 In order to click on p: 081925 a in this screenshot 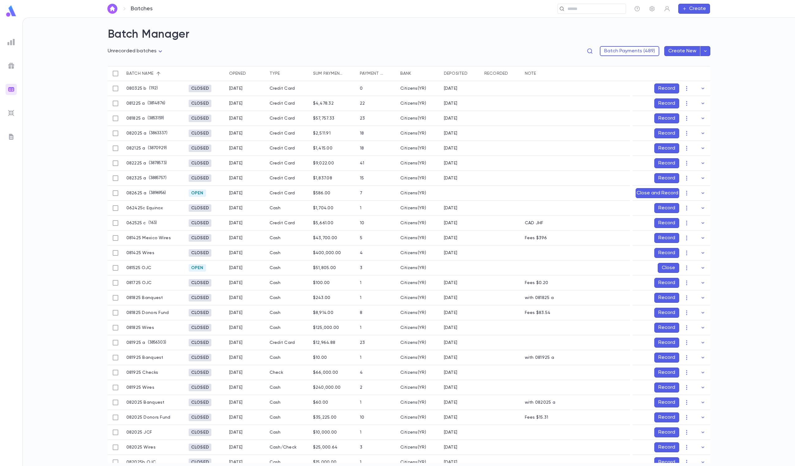, I will do `click(136, 343)`.